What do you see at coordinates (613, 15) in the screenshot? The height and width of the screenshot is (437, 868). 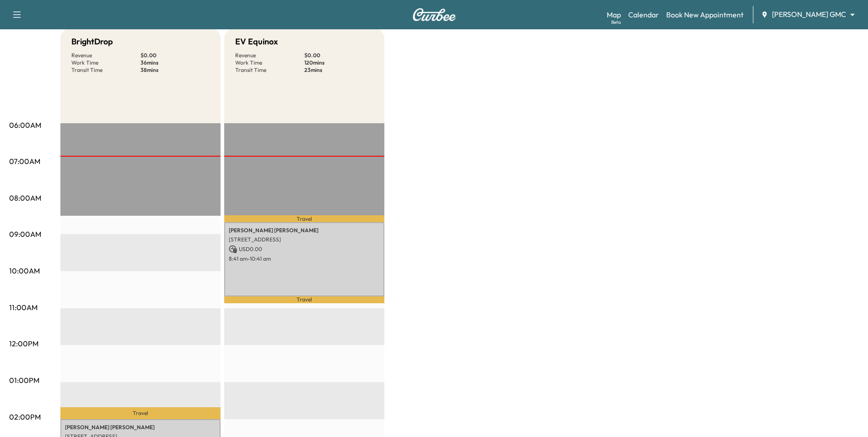 I see `a: MapBeta` at bounding box center [613, 15].